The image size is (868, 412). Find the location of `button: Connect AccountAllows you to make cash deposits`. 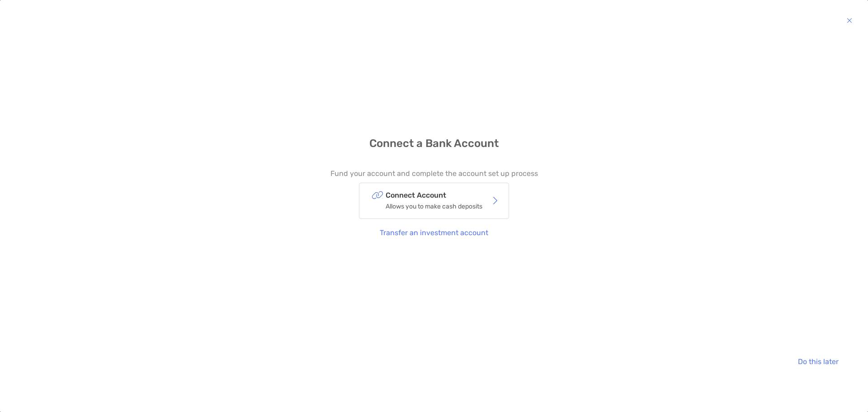

button: Connect AccountAllows you to make cash deposits is located at coordinates (434, 201).